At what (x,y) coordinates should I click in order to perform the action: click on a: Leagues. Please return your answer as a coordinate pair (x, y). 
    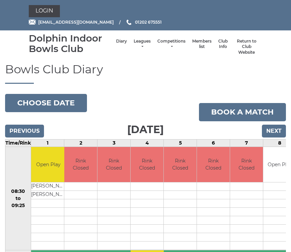
    Looking at the image, I should click on (142, 44).